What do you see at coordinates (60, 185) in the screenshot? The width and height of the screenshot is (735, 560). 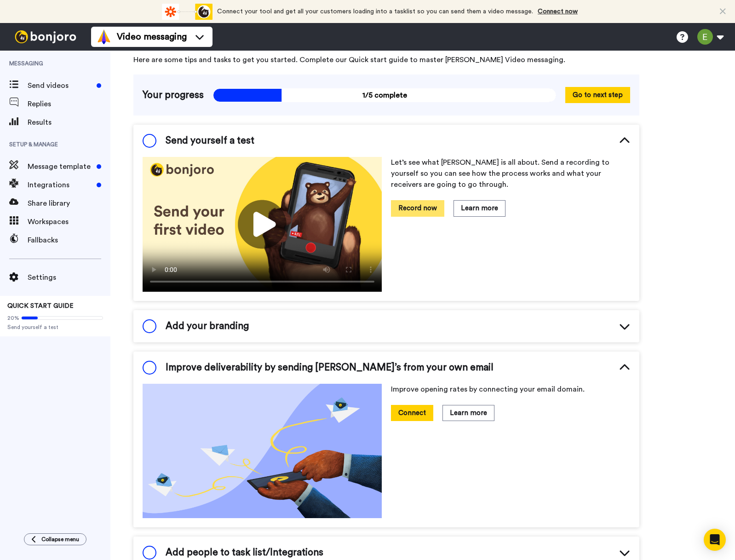 I see `span: Integrations` at bounding box center [60, 185].